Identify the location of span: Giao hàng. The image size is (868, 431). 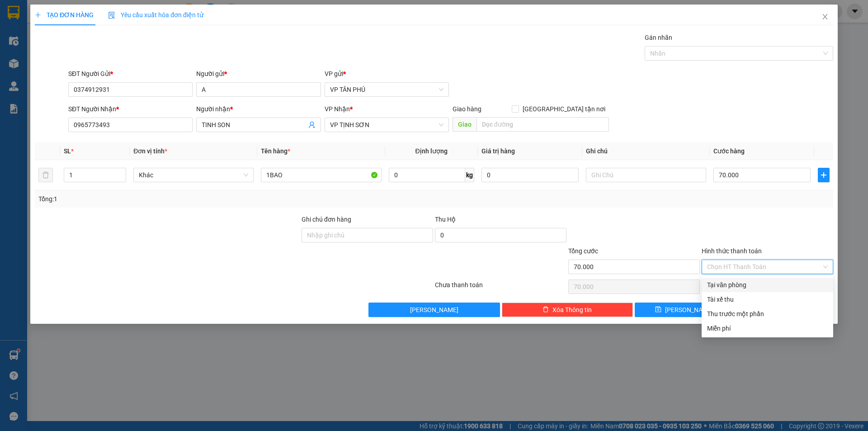
(467, 109).